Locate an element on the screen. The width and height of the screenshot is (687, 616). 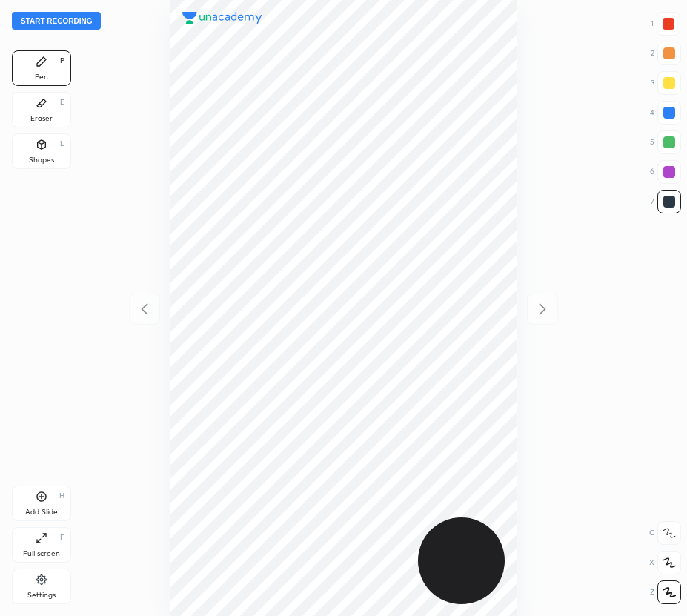
button: Start recording is located at coordinates (56, 21).